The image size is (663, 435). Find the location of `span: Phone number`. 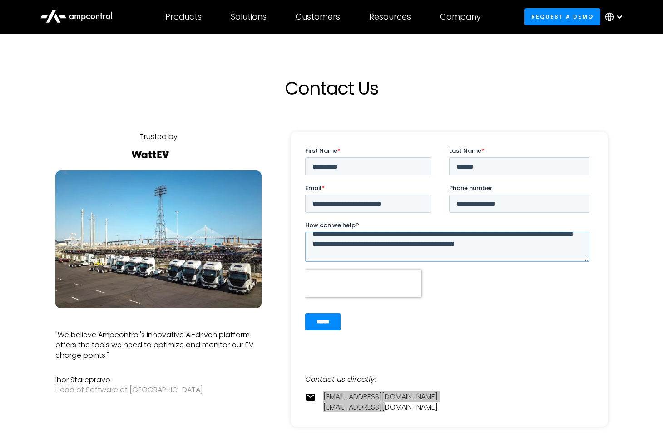

span: Phone number is located at coordinates (165, 41).